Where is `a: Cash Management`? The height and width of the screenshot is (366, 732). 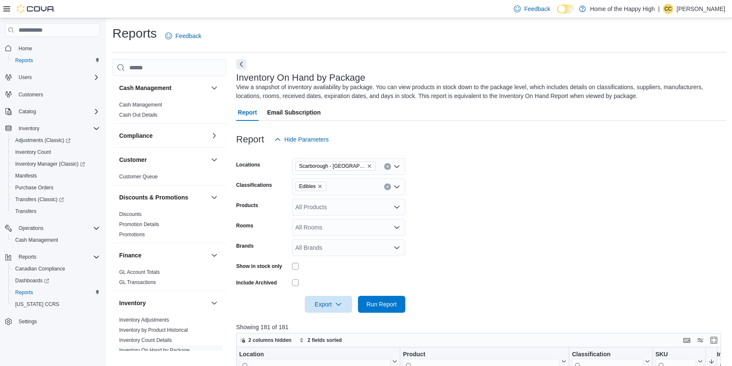
a: Cash Management is located at coordinates (140, 105).